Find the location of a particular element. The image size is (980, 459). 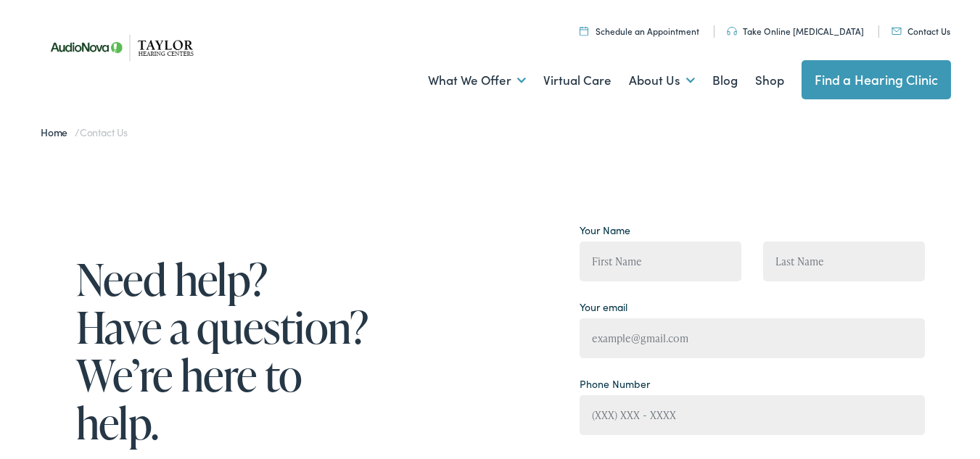

label: Your Name is located at coordinates (605, 228).